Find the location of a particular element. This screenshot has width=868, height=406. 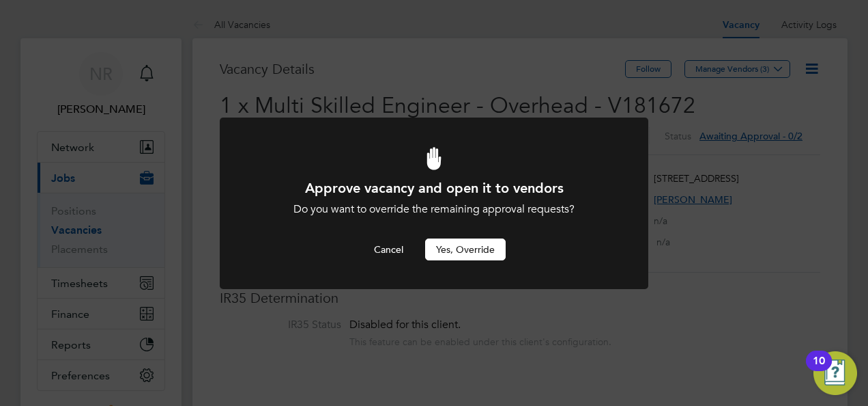

button: Open Resource Center, 10 new notifications is located at coordinates (835, 373).